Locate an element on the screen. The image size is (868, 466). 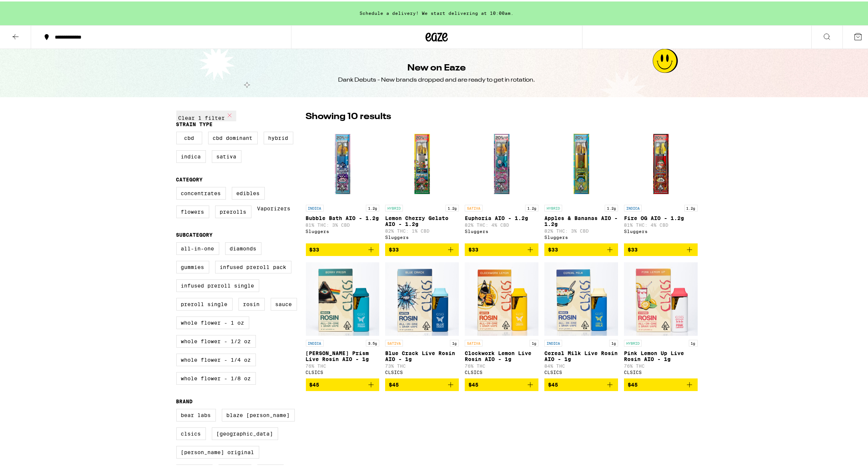
a: Open page for Fire OG AIO - 1.2g from Sluggers is located at coordinates (661, 183).